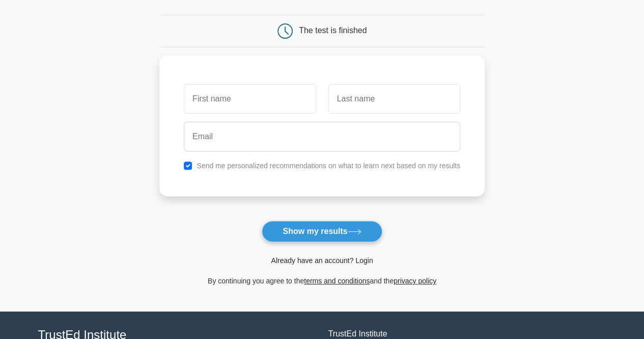  I want to click on a: terms and conditions, so click(336, 281).